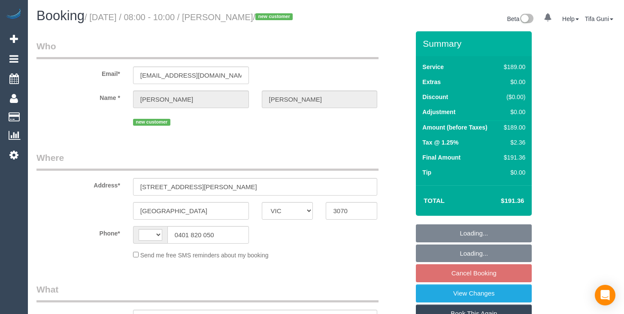 The image size is (624, 314). I want to click on span: Booking, so click(61, 15).